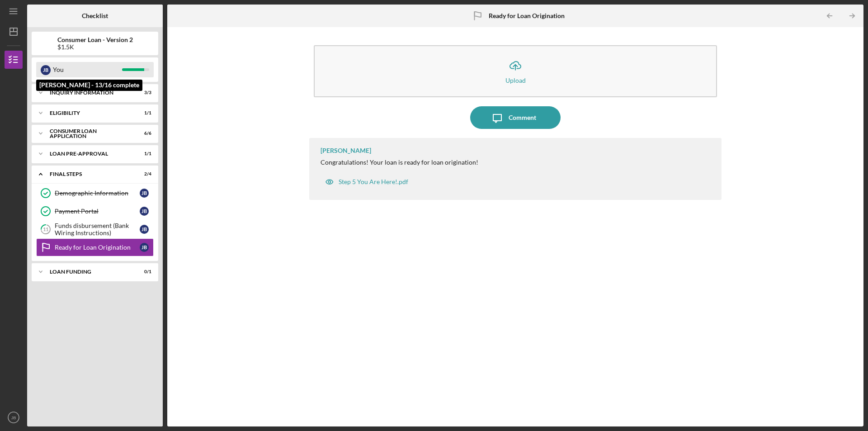  Describe the element at coordinates (95, 211) in the screenshot. I see `a: Payment PortalJB` at that location.